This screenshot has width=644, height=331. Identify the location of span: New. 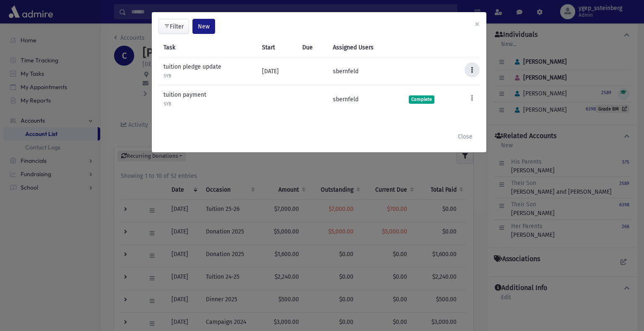
(204, 26).